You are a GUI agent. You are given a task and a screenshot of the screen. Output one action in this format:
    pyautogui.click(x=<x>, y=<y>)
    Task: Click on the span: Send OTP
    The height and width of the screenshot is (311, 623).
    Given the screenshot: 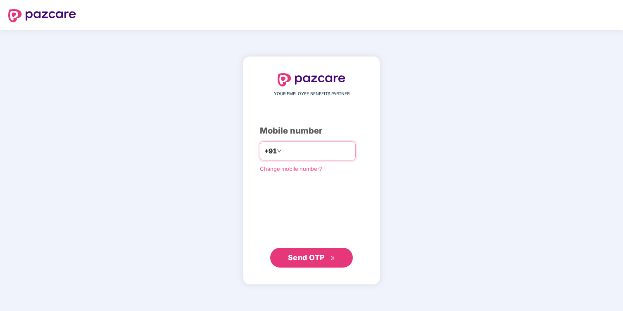 What is the action you would take?
    pyautogui.click(x=306, y=257)
    